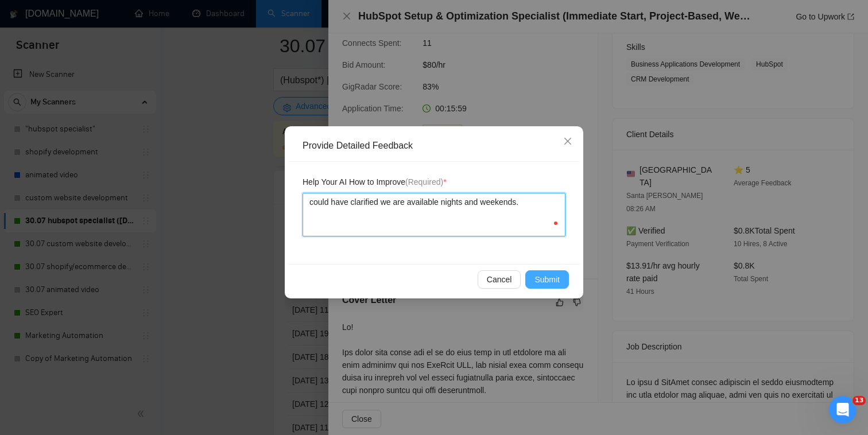 Image resolution: width=868 pixels, height=435 pixels. Describe the element at coordinates (547, 279) in the screenshot. I see `button: Submit` at that location.